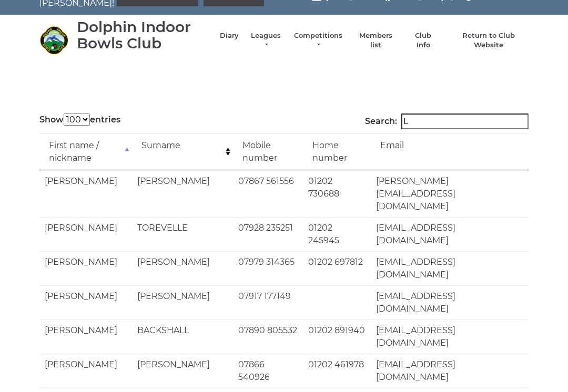  I want to click on td: Surname: activate to sort column ascending, so click(182, 152).